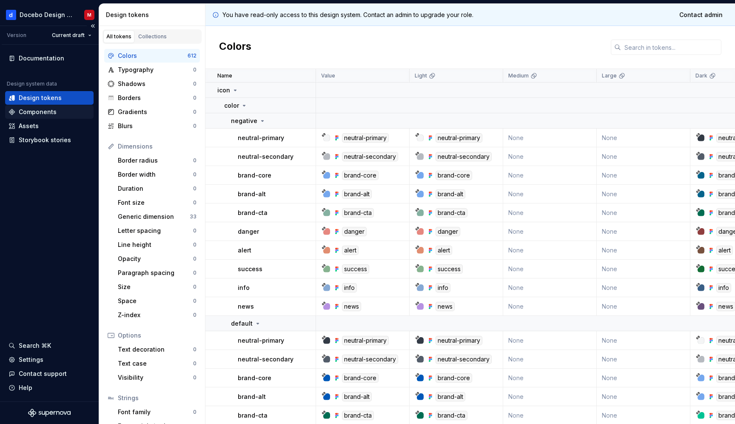 This screenshot has width=735, height=424. I want to click on a: Gradients0, so click(152, 112).